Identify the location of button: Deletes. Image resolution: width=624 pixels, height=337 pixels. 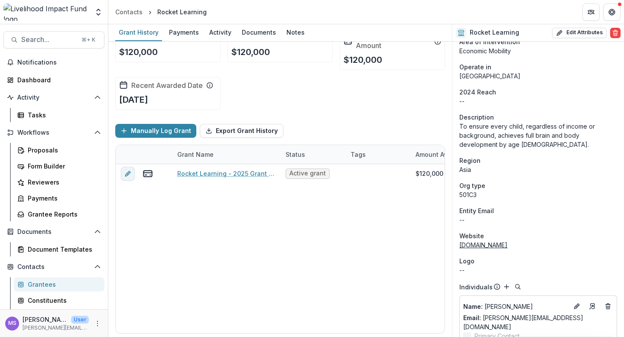
(608, 306).